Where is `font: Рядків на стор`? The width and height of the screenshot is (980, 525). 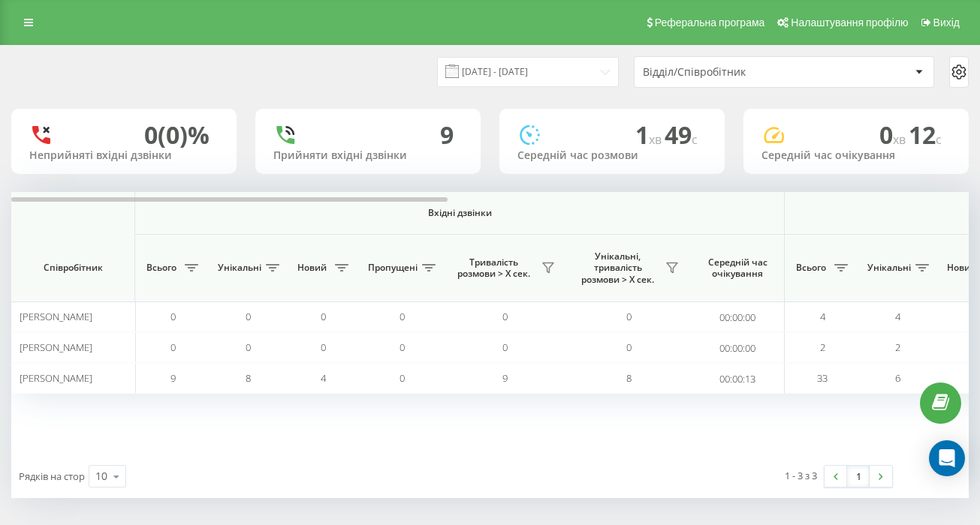
font: Рядків на стор is located at coordinates (52, 476).